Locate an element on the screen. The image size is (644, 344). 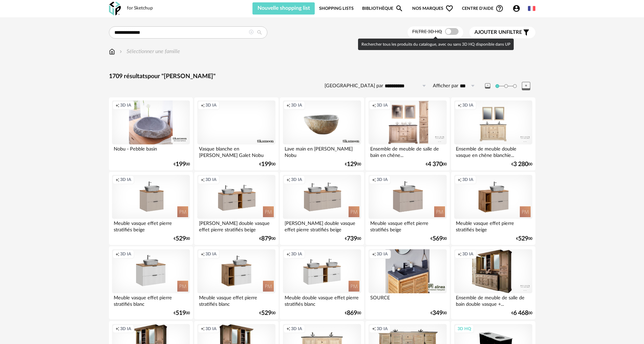
a: BibliothèqueMagnify icon is located at coordinates (383, 9).